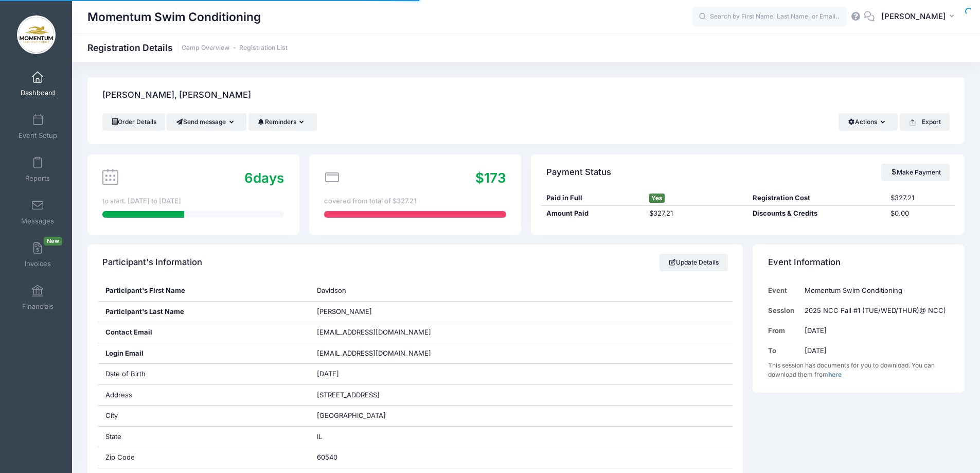  Describe the element at coordinates (924, 122) in the screenshot. I see `button: Export` at that location.